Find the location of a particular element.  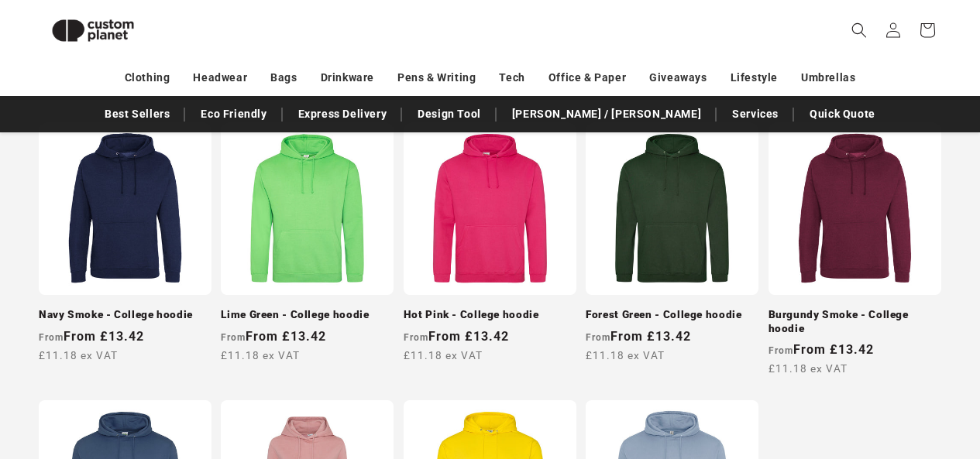

summary: Search is located at coordinates (859, 30).